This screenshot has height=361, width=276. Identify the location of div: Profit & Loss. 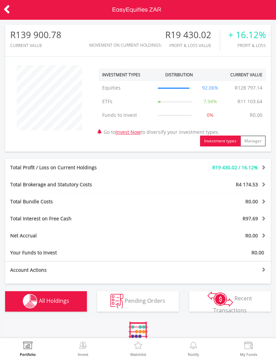
(247, 45).